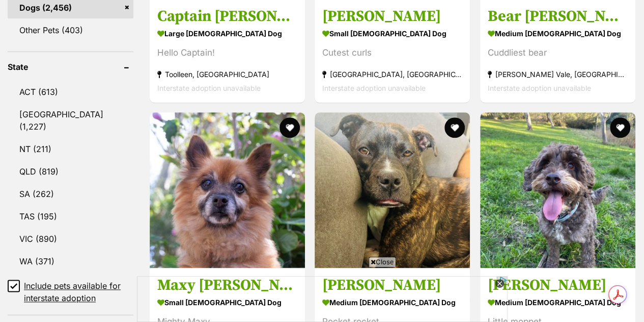 The width and height of the screenshot is (644, 322). What do you see at coordinates (392, 189) in the screenshot?
I see `img: Daisy Haliwell - Bull Arab Dog` at bounding box center [392, 189].